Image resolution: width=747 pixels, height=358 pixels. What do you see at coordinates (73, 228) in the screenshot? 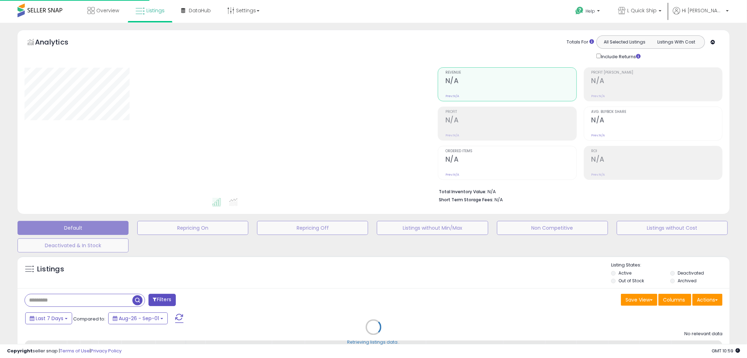
I see `button: Default` at bounding box center [73, 228].